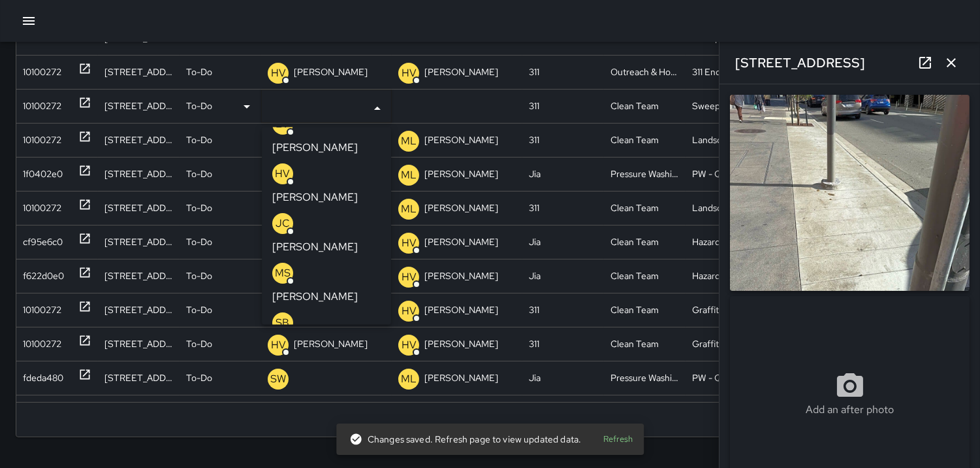 The height and width of the screenshot is (468, 980). What do you see at coordinates (726, 309) in the screenshot?
I see `div: Graffiti - Private` at bounding box center [726, 309].